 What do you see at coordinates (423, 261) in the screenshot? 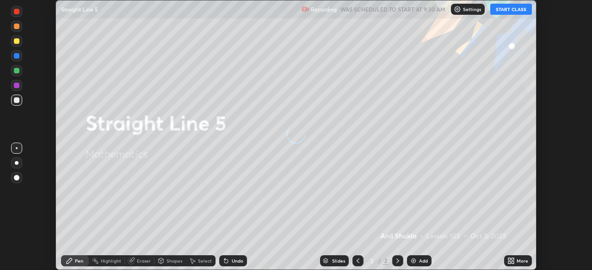
I see `div: Add` at bounding box center [423, 261].